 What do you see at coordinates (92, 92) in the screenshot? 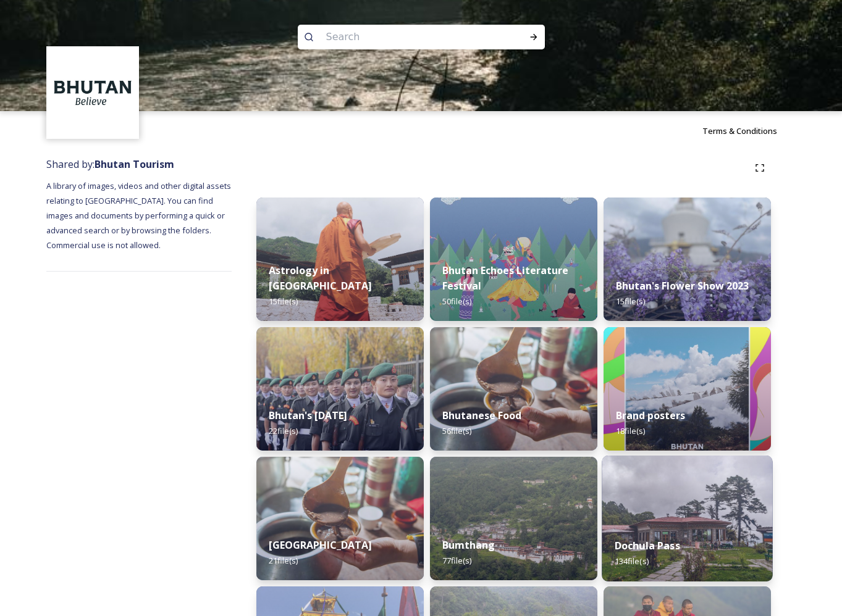
I see `img: BT_Logo_BB_Lockup_CMYK_High%2520Res.jpg` at bounding box center [92, 92].